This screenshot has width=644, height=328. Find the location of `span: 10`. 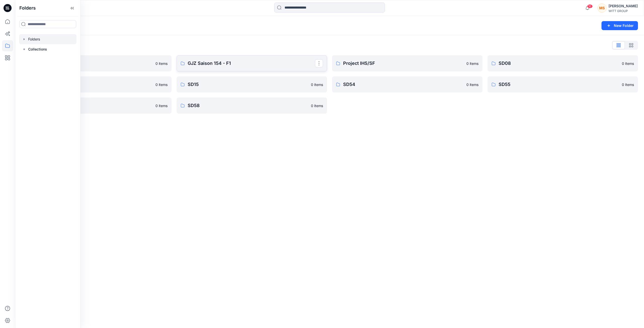

span: 10 is located at coordinates (590, 6).